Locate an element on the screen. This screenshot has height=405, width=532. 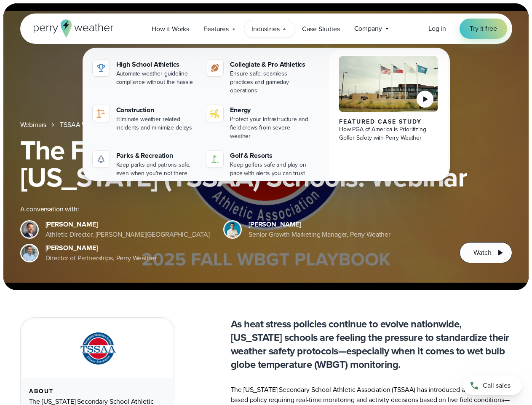
div: About is located at coordinates (97, 391).